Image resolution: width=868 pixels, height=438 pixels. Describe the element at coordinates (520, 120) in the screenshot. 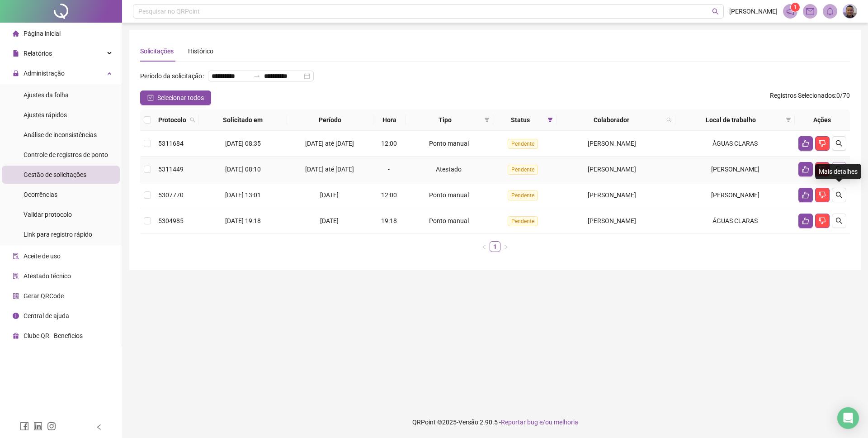

I see `span: Status` at that location.